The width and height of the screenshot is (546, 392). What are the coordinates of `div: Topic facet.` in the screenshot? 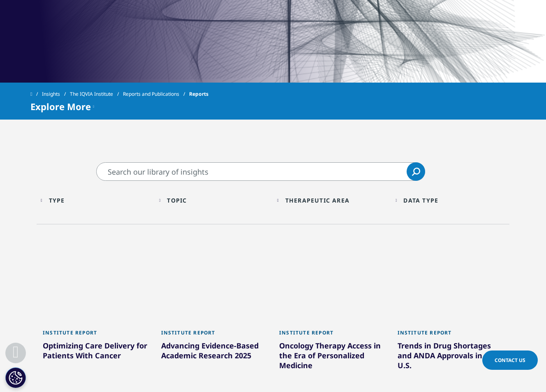 It's located at (177, 200).